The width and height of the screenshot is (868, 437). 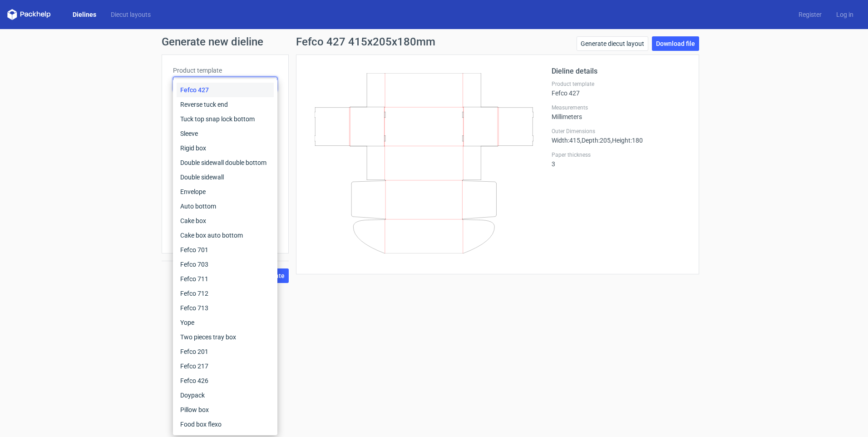 What do you see at coordinates (619, 113) in the screenshot?
I see `div: Millimeters` at bounding box center [619, 113].